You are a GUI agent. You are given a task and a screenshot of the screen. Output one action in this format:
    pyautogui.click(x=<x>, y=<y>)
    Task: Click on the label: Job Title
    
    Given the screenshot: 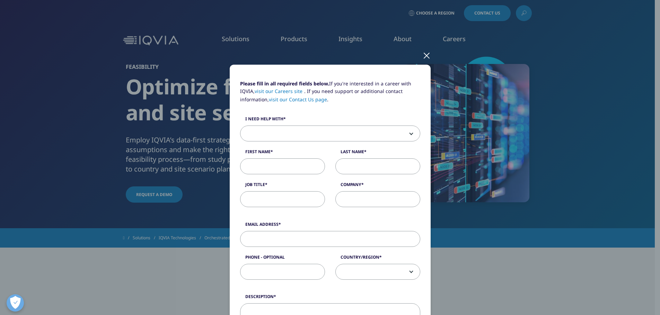 What is the action you would take?
    pyautogui.click(x=282, y=187)
    